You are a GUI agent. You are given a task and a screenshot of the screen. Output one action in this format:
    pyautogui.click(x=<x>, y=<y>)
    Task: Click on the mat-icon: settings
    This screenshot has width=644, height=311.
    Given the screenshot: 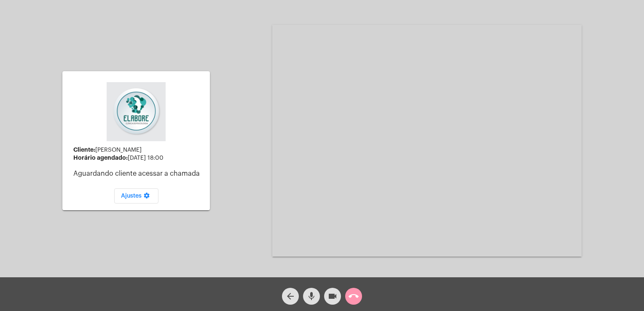 What is the action you would take?
    pyautogui.click(x=146, y=197)
    